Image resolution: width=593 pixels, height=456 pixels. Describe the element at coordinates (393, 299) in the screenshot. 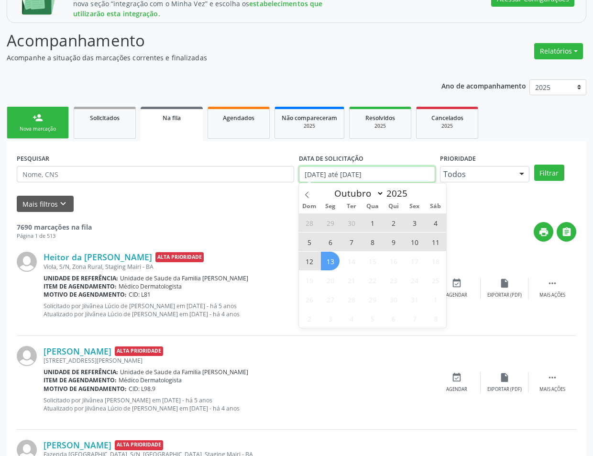

I see `span: Outubro 30, 2025` at that location.